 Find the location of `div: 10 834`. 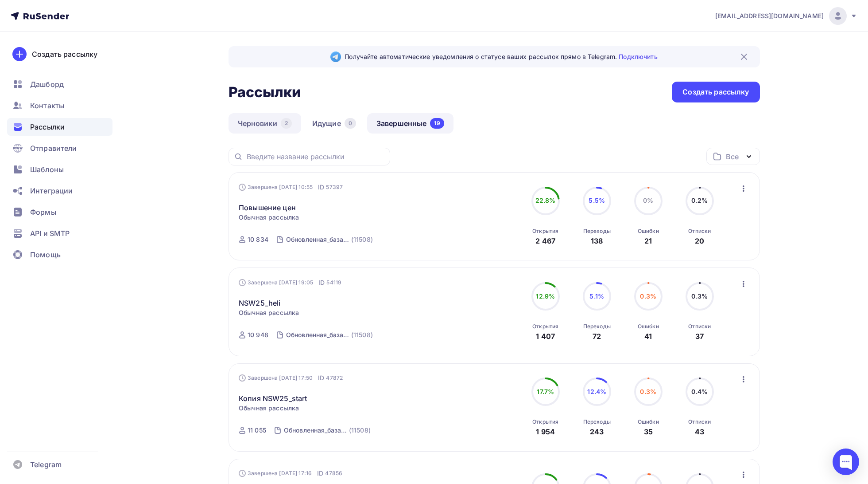

div: 10 834 is located at coordinates (258, 239).